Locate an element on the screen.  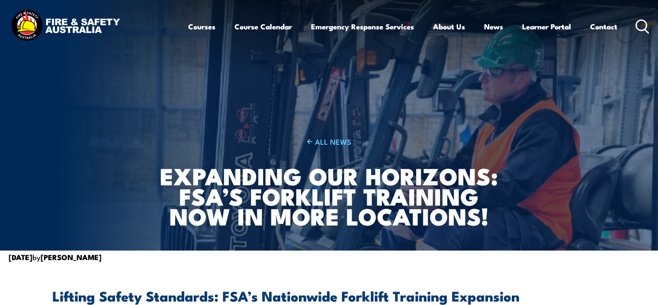
a: Learner Portal is located at coordinates (546, 26).